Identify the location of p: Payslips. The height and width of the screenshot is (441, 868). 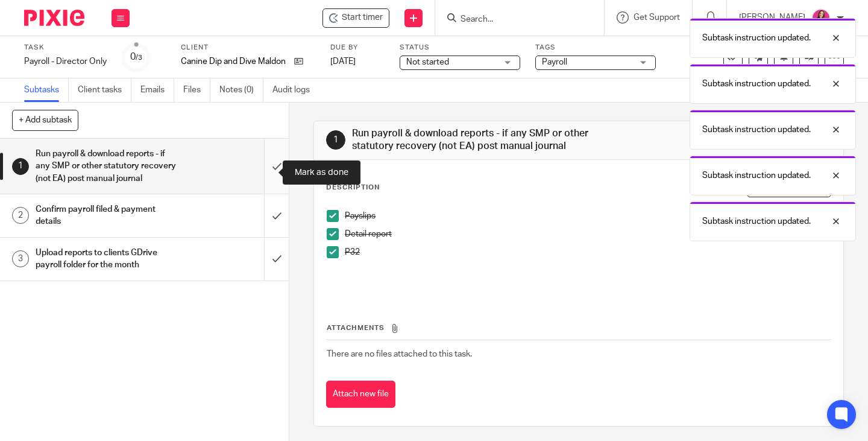
(588, 216).